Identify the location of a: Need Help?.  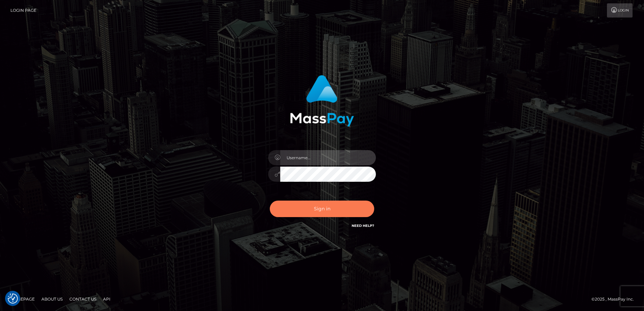
(363, 225).